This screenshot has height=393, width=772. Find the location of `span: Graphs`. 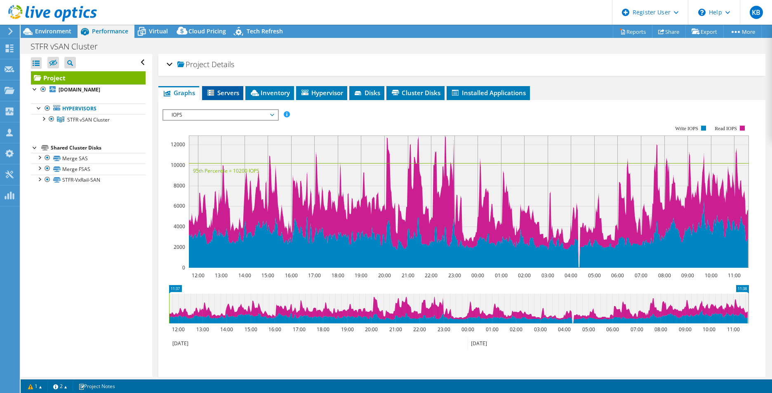

span: Graphs is located at coordinates (178, 93).